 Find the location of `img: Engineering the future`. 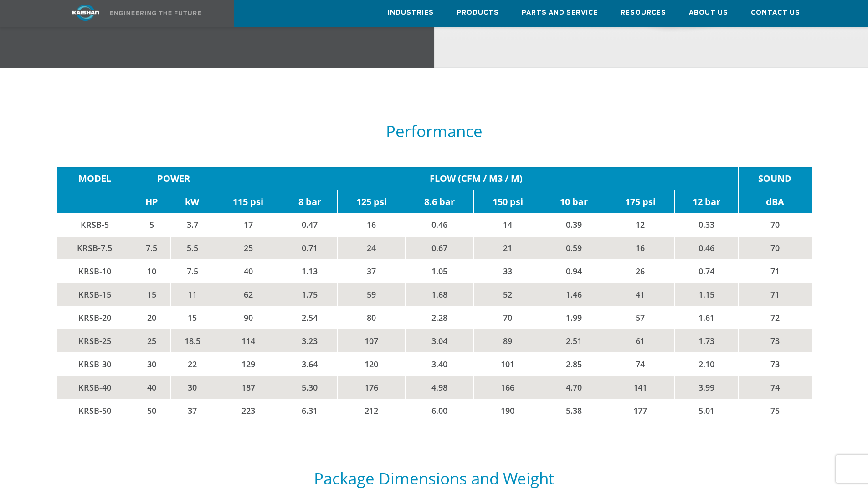

img: Engineering the future is located at coordinates (155, 13).